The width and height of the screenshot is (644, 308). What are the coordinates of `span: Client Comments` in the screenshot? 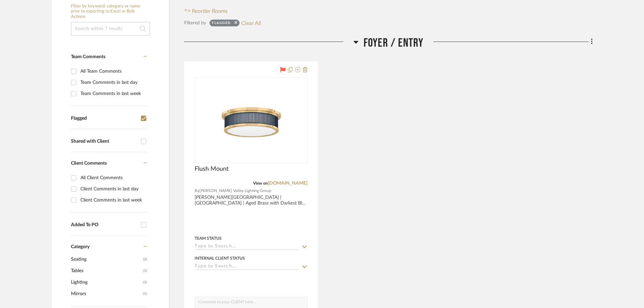 It's located at (89, 164).